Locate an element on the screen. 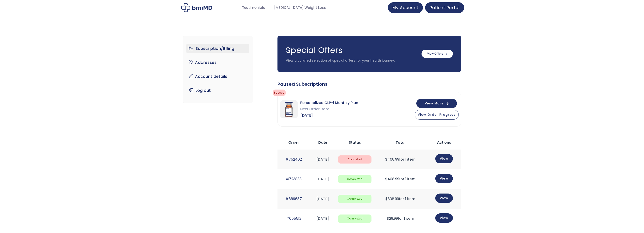 The image size is (644, 233). a: #669687 is located at coordinates (293, 198).